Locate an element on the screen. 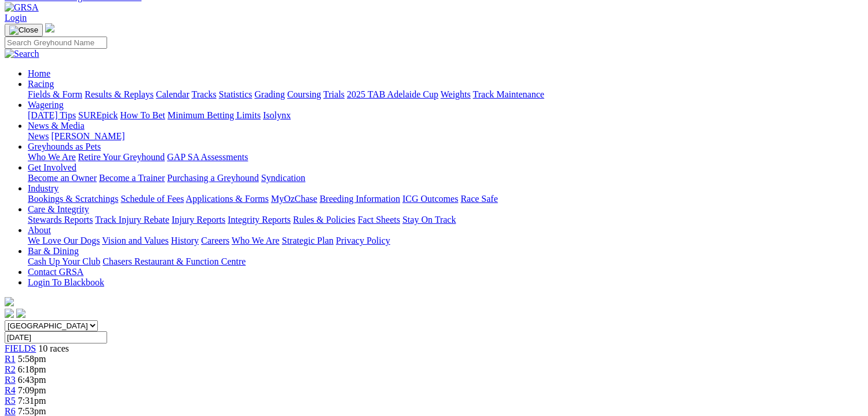 The height and width of the screenshot is (416, 868). a: Minimum Betting Limits is located at coordinates (214, 115).